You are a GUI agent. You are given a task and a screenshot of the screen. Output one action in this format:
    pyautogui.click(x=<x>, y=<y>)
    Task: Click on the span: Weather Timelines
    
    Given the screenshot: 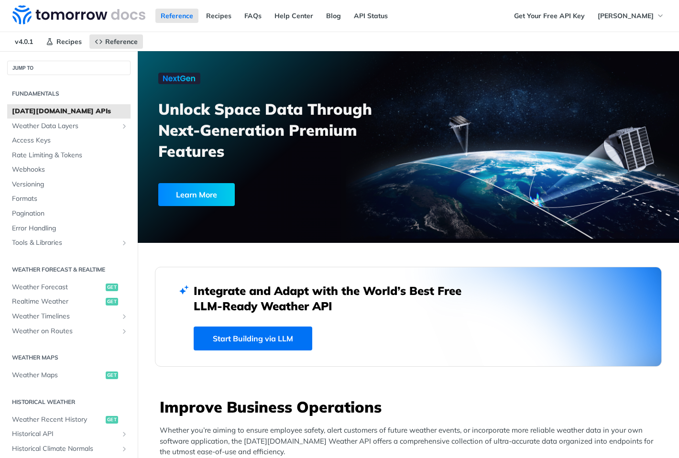 What is the action you would take?
    pyautogui.click(x=65, y=317)
    